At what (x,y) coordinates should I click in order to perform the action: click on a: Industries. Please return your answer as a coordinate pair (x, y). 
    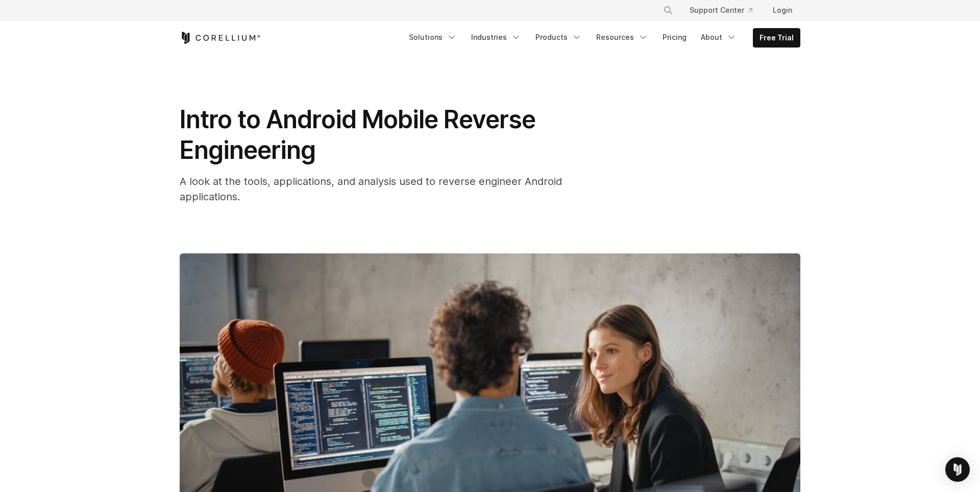
    Looking at the image, I should click on (496, 38).